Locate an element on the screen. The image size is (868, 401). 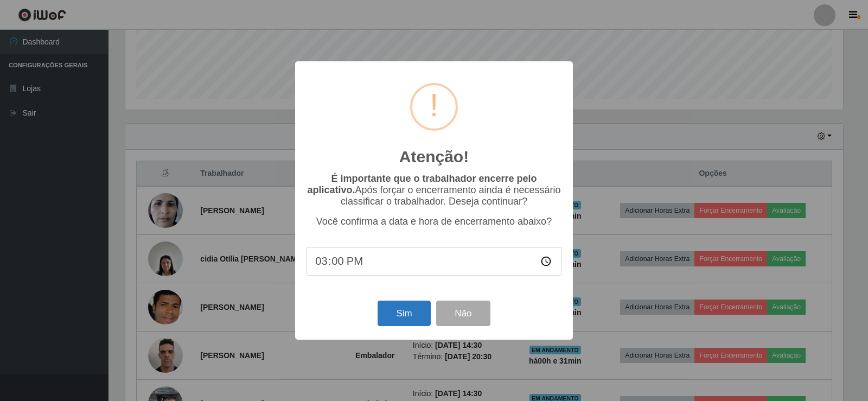
p: Após forçar o encerramento ainda é necessário classificar o trabalhador. Deseja continuar? is located at coordinates (434, 190).